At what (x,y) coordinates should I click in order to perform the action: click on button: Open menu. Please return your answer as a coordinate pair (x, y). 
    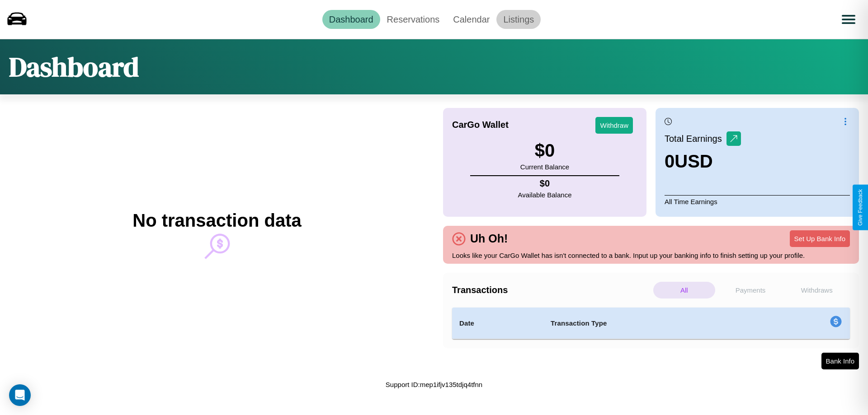
    Looking at the image, I should click on (849, 20).